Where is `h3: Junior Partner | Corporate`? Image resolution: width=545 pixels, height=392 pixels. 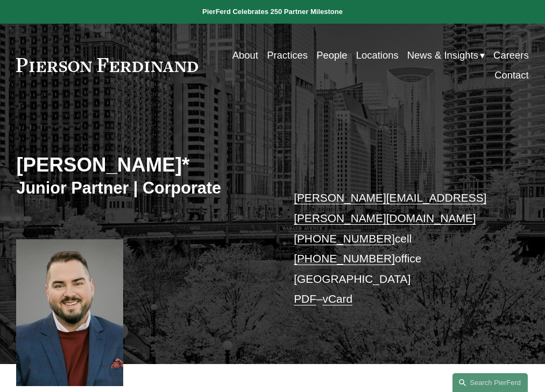 h3: Junior Partner | Corporate is located at coordinates (144, 188).